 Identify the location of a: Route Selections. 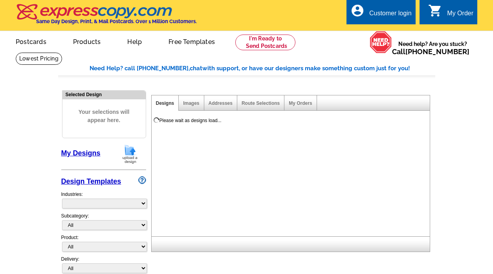
(261, 103).